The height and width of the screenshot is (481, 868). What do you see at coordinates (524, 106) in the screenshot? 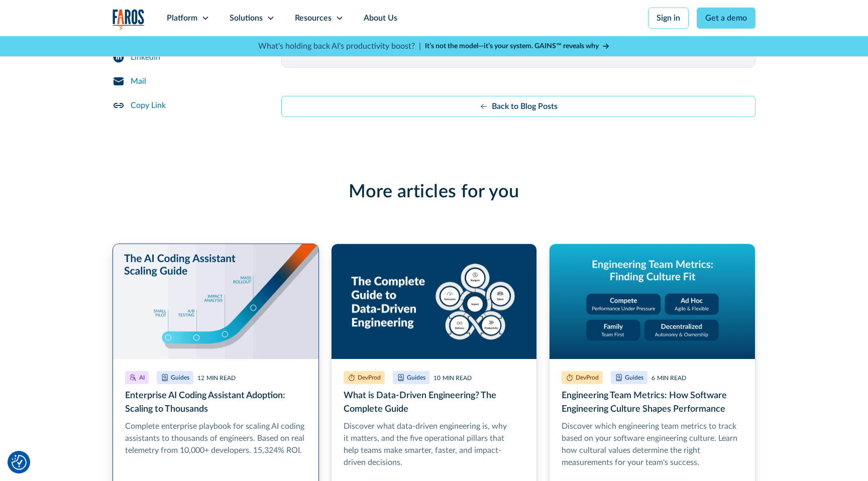
I see `div: Back to Blog Posts` at bounding box center [524, 106].